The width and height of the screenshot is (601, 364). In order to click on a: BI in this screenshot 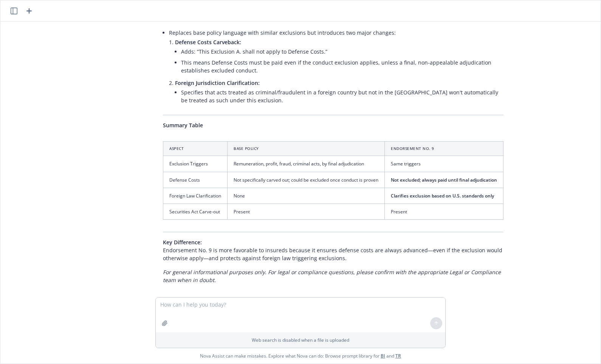, I will do `click(383, 355)`.